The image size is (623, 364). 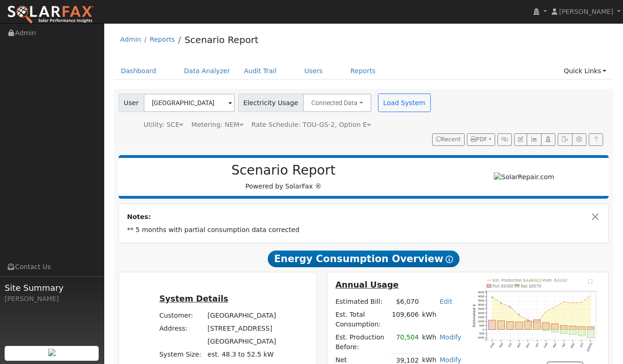 I want to click on text: 4500, so click(x=481, y=292).